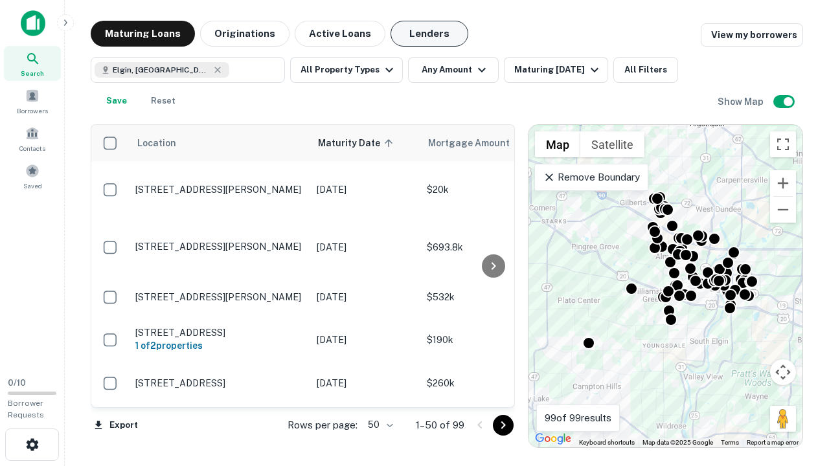 This screenshot has height=466, width=829. Describe the element at coordinates (322, 425) in the screenshot. I see `p: Rows per page:` at that location.